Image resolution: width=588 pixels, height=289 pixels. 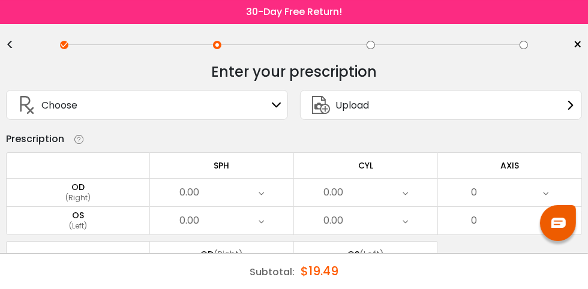 What do you see at coordinates (352, 105) in the screenshot?
I see `span: Upload` at bounding box center [352, 105].